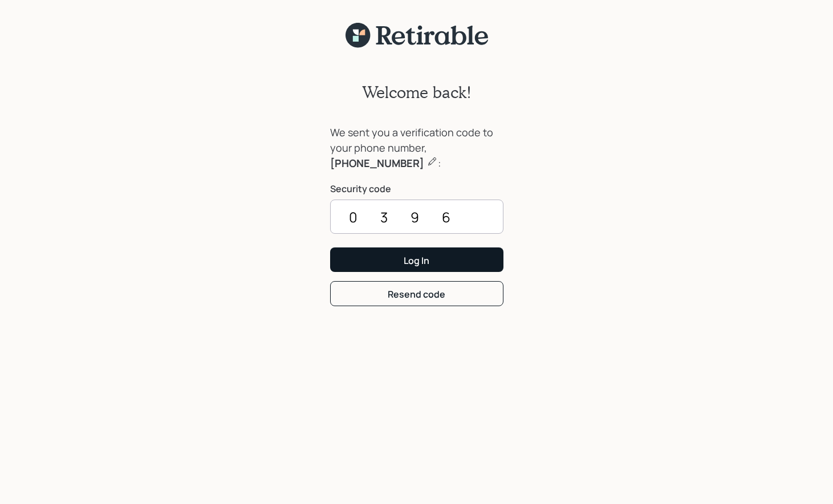 This screenshot has width=833, height=504. Describe the element at coordinates (416, 294) in the screenshot. I see `div: Resend code` at that location.